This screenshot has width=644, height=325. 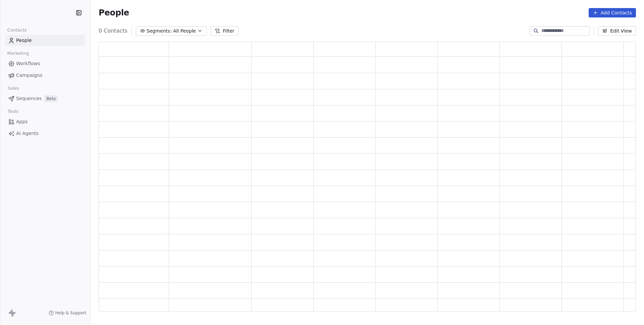 What do you see at coordinates (45, 98) in the screenshot?
I see `a: SequencesBeta` at bounding box center [45, 98].